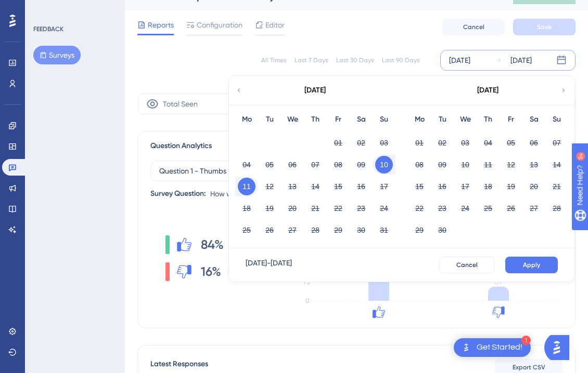  What do you see at coordinates (531, 265) in the screenshot?
I see `button: Apply` at bounding box center [531, 265].